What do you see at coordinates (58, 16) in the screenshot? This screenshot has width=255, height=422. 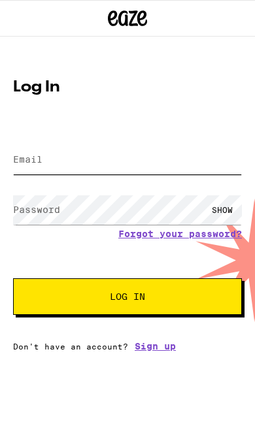 I see `span: Hi. Need any help?` at bounding box center [58, 16].